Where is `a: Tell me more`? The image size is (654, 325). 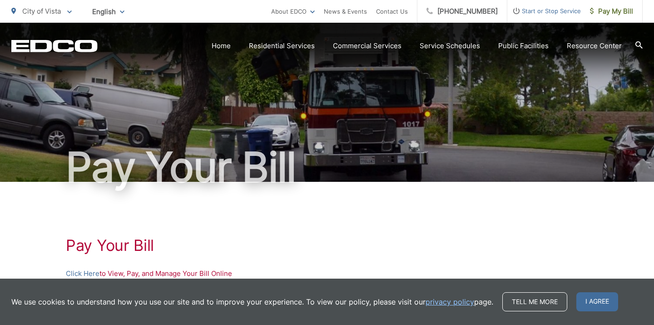 a: Tell me more is located at coordinates (535, 302).